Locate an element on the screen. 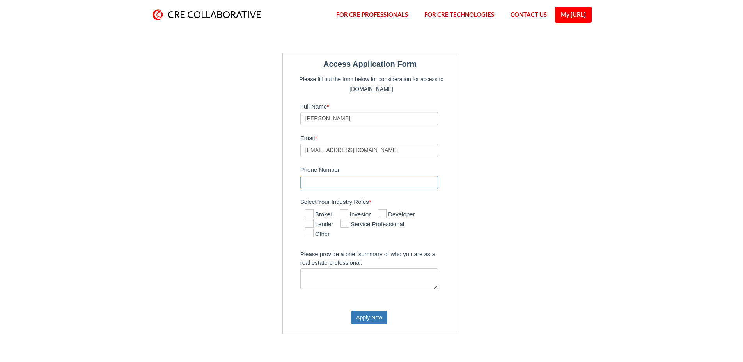 The width and height of the screenshot is (743, 362). label: Broker is located at coordinates (319, 215).